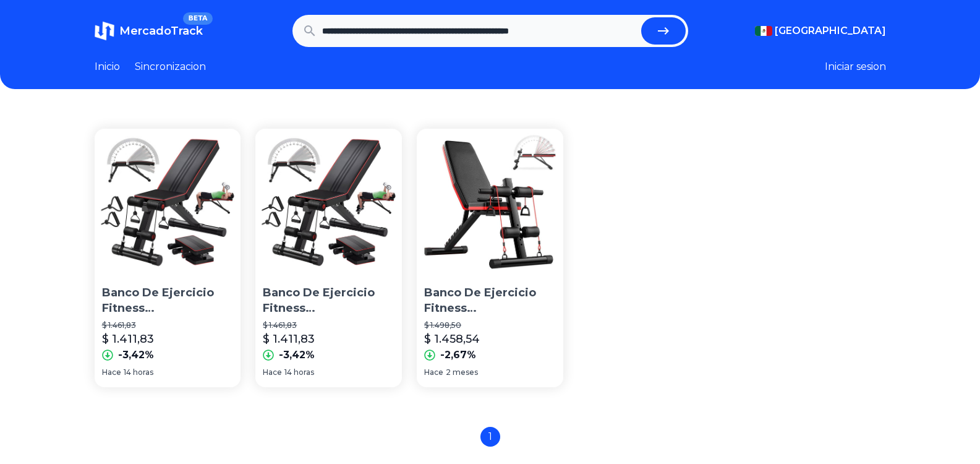 Image resolution: width=980 pixels, height=464 pixels. I want to click on img: MercadoTrack, so click(105, 31).